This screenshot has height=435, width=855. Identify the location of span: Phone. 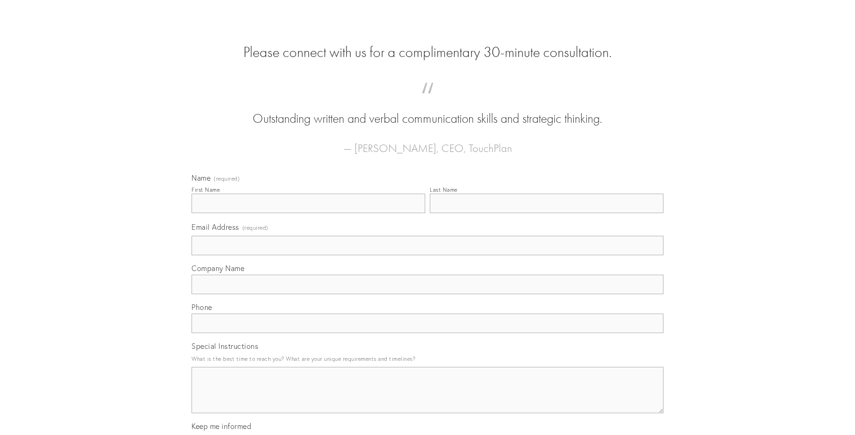
(202, 307).